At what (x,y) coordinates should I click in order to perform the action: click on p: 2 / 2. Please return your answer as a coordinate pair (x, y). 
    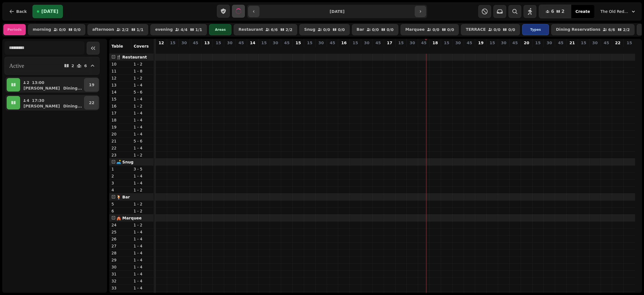
    Looking at the image, I should click on (125, 30).